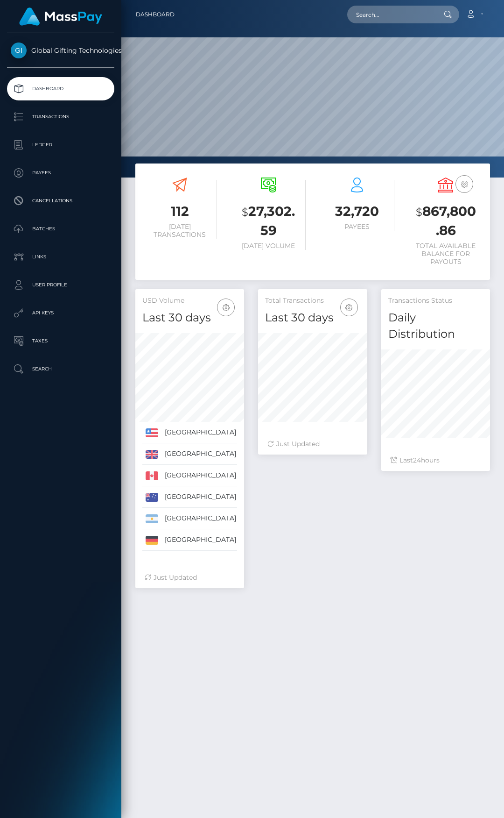 Image resolution: width=504 pixels, height=818 pixels. What do you see at coordinates (152, 454) in the screenshot?
I see `img: GB.png` at bounding box center [152, 454].